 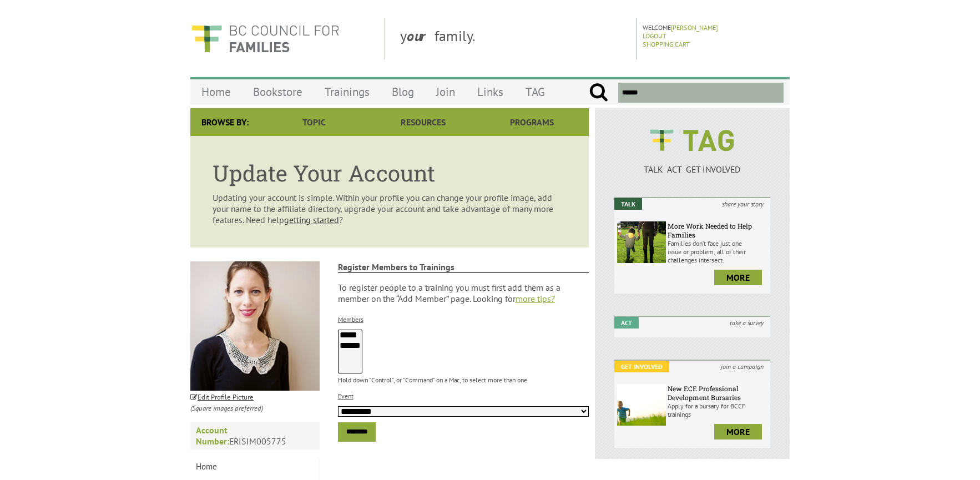 I want to click on p: TALK ACT GET INVOLVED, so click(x=691, y=169).